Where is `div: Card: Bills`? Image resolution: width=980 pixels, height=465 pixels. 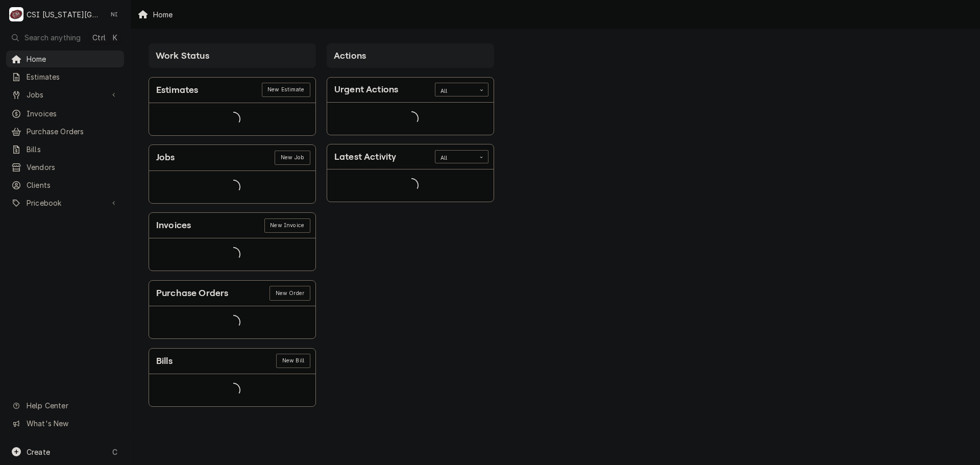
div: Card: Bills is located at coordinates (232, 377).